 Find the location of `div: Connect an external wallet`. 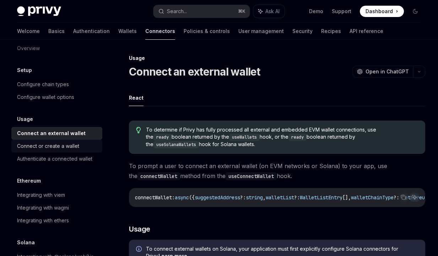

div: Connect an external wallet is located at coordinates (51, 133).